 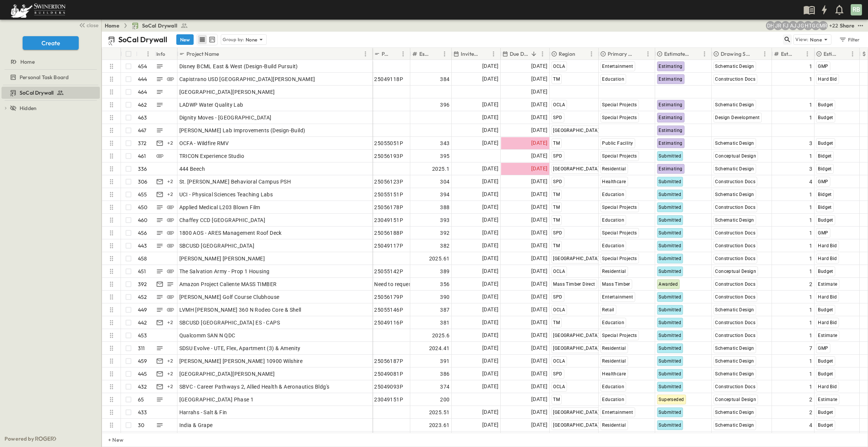 What do you see at coordinates (616, 284) in the screenshot?
I see `span: Mass Timber` at bounding box center [616, 284].